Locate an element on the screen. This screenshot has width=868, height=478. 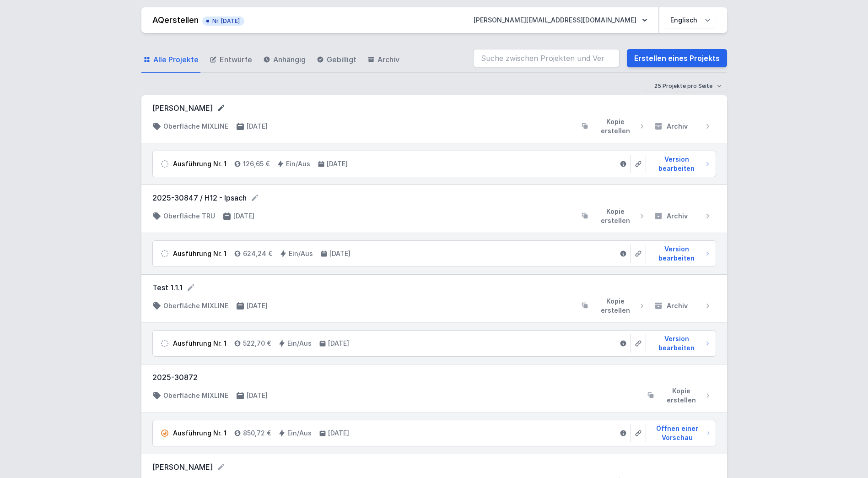
a: Gebilligt is located at coordinates (336, 60).